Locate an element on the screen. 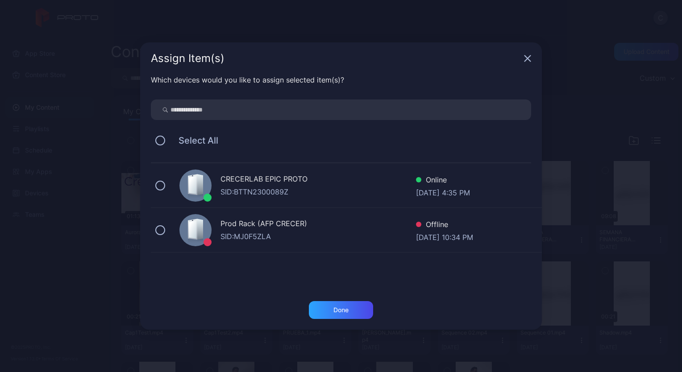 The height and width of the screenshot is (372, 682). button: Done is located at coordinates (341, 310).